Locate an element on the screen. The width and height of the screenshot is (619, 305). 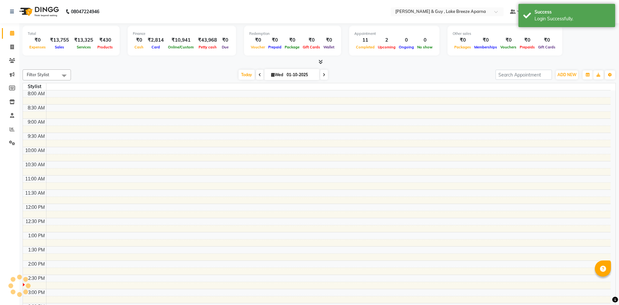
input: Search Appointment is located at coordinates (524, 74).